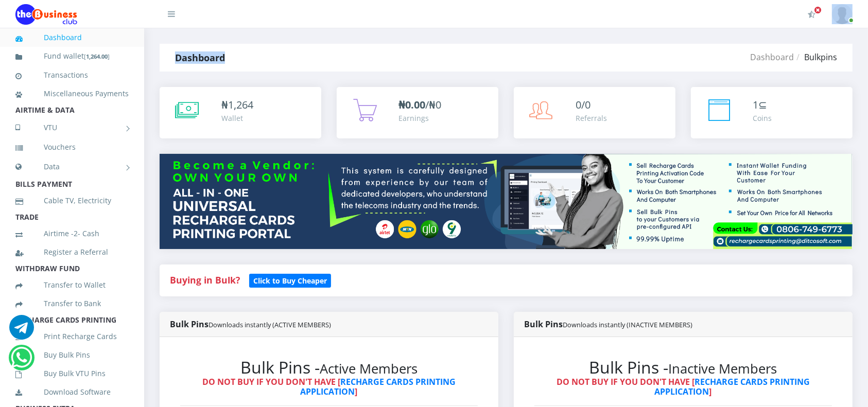  Describe the element at coordinates (420, 118) in the screenshot. I see `div: Earnings` at that location.